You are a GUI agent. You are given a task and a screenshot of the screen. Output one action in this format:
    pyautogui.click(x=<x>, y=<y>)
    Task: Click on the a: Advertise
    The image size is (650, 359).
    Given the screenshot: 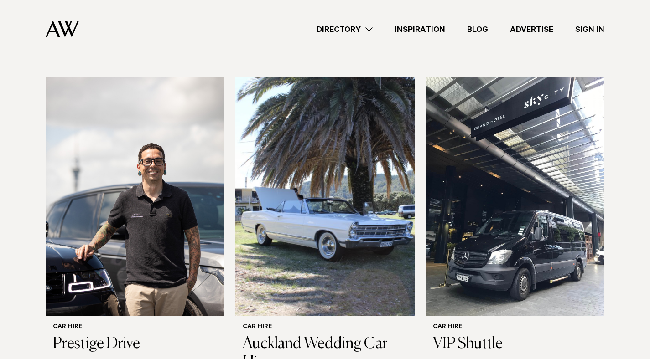 What is the action you would take?
    pyautogui.click(x=531, y=29)
    